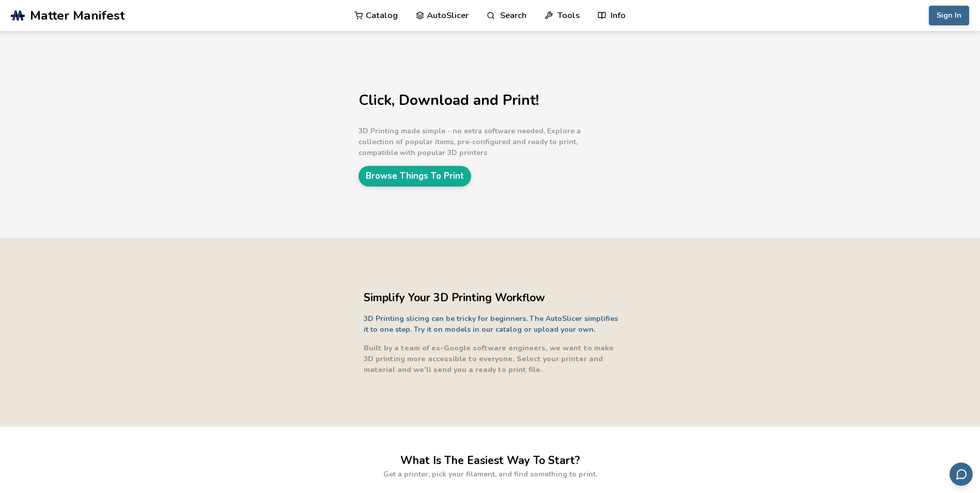 Image resolution: width=980 pixels, height=493 pixels. Describe the element at coordinates (490, 474) in the screenshot. I see `p: Get a printer, pick your filament, and find something to print.` at that location.